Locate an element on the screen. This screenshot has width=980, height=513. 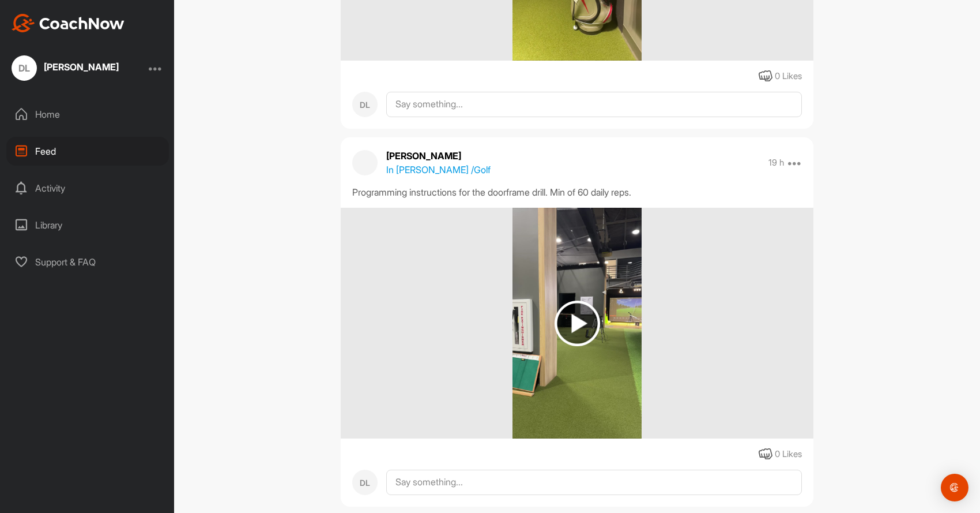
div: Support & FAQ is located at coordinates (88, 262).